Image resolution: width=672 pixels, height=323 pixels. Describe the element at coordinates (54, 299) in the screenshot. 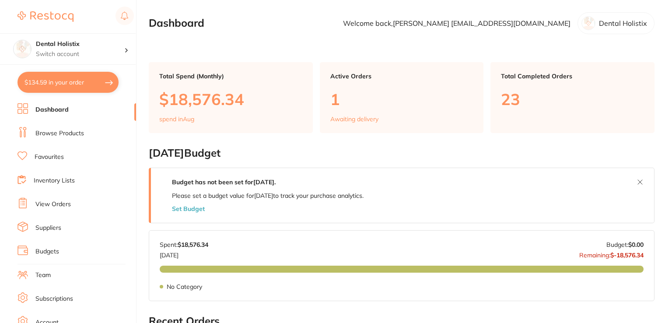

I see `a: Subscriptions` at that location.